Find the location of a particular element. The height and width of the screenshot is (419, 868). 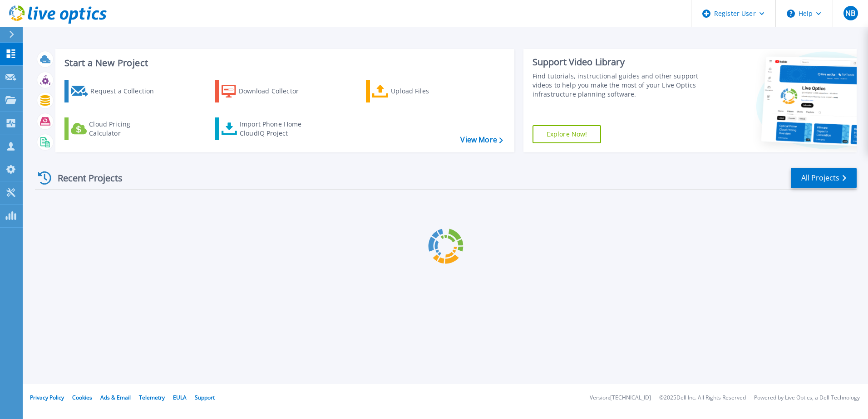

div: Download Collector is located at coordinates (275, 91).